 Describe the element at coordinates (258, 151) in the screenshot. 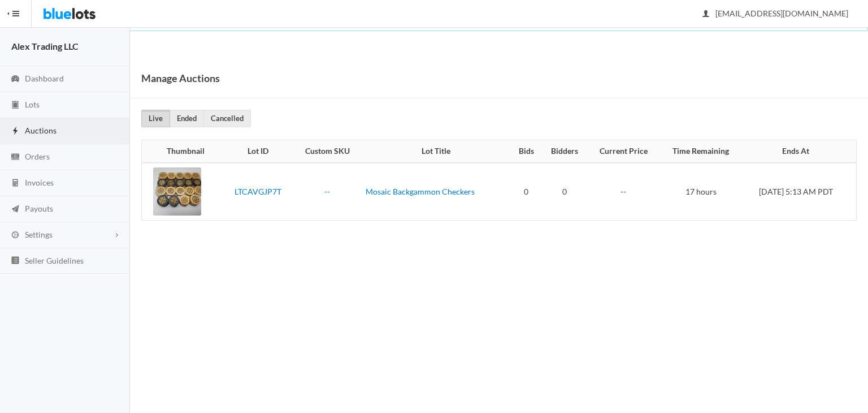

I see `th: Lot ID` at that location.